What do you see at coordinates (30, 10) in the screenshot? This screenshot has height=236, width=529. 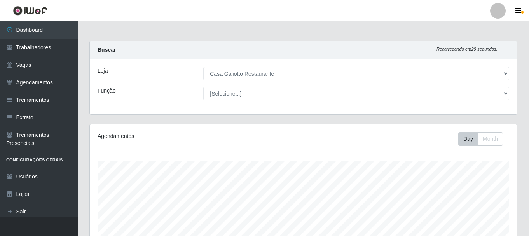 I see `img: CoreUI Logo` at bounding box center [30, 10].